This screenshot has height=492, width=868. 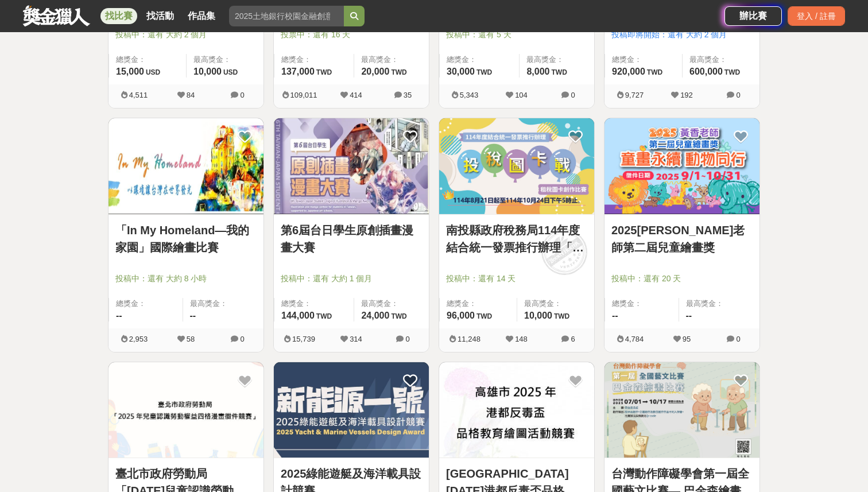 I want to click on span: 5,343, so click(x=469, y=94).